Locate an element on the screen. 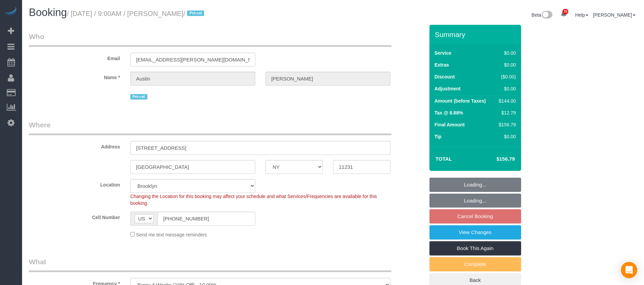 Image resolution: width=644 pixels, height=285 pixels. img: Automaid Logo is located at coordinates (11, 11).